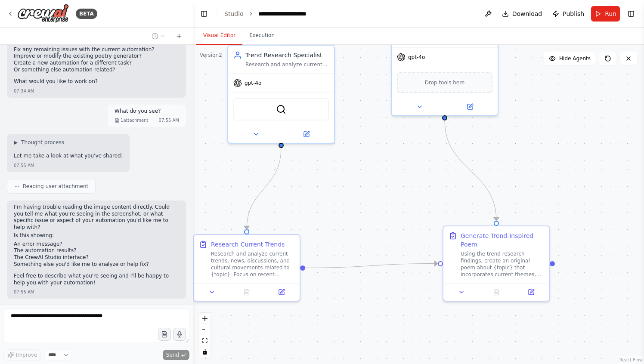 The image size is (644, 364). I want to click on li: An error message?, so click(96, 245).